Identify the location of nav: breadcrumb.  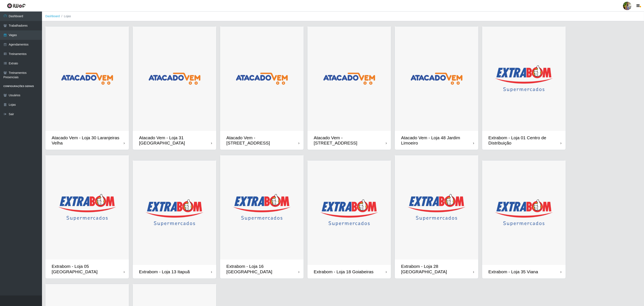
(343, 16).